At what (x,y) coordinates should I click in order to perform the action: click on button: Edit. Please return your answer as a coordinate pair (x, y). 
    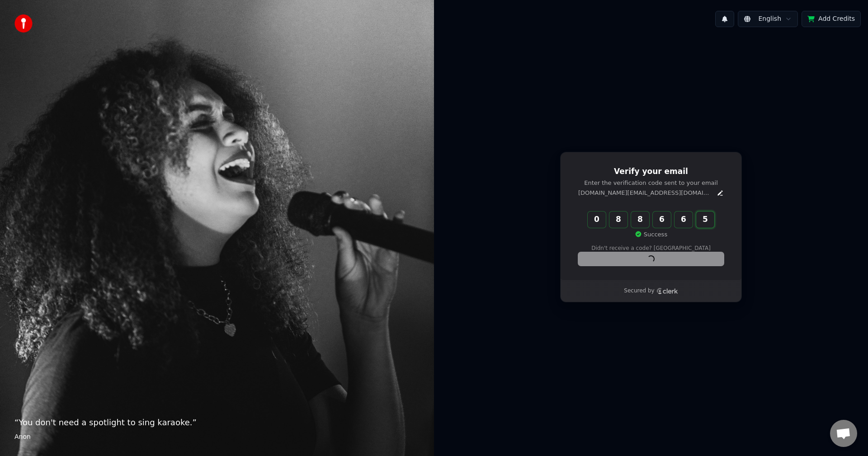
    Looking at the image, I should click on (720, 193).